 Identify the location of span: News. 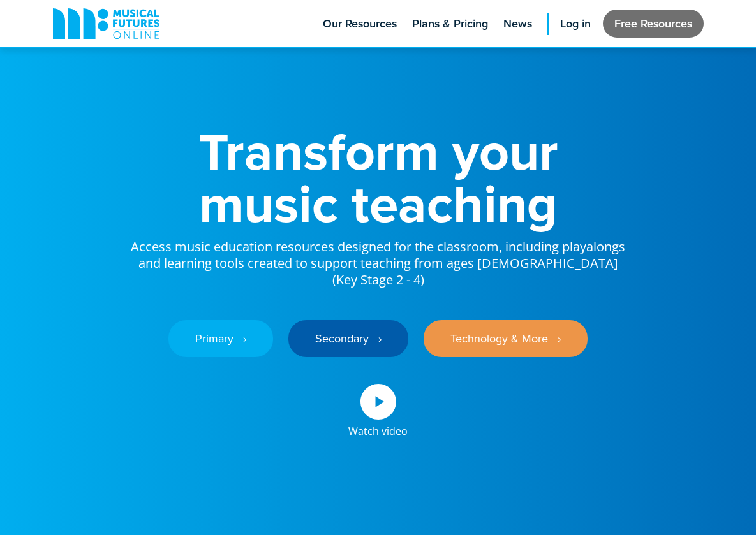
(517, 24).